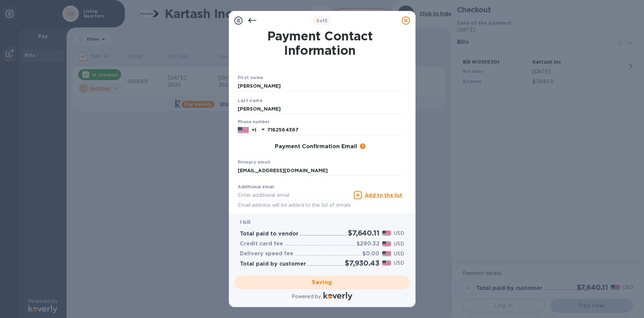 The width and height of the screenshot is (644, 318). I want to click on b: Primary email, so click(254, 162).